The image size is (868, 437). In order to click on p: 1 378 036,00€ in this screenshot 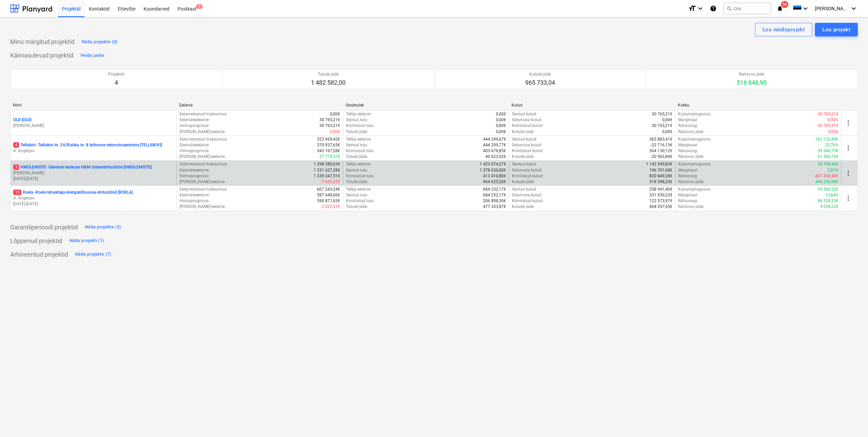, I will do `click(493, 170)`.